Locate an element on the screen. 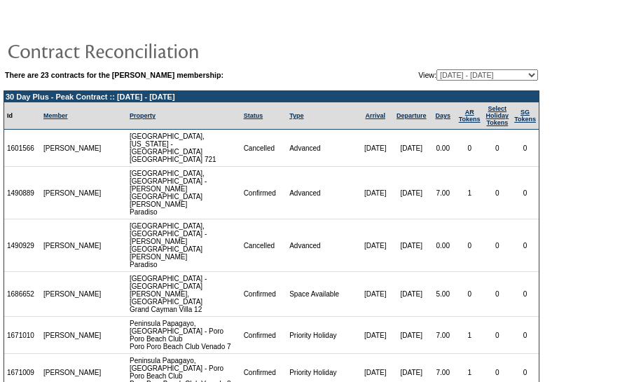  a: Days is located at coordinates (442, 116).